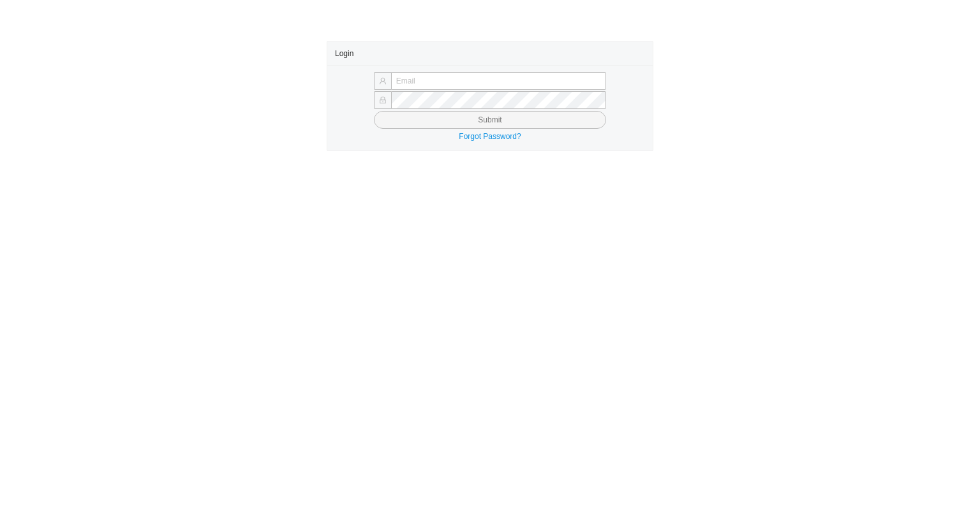 Image resolution: width=980 pixels, height=526 pixels. Describe the element at coordinates (490, 120) in the screenshot. I see `button: Submit` at that location.